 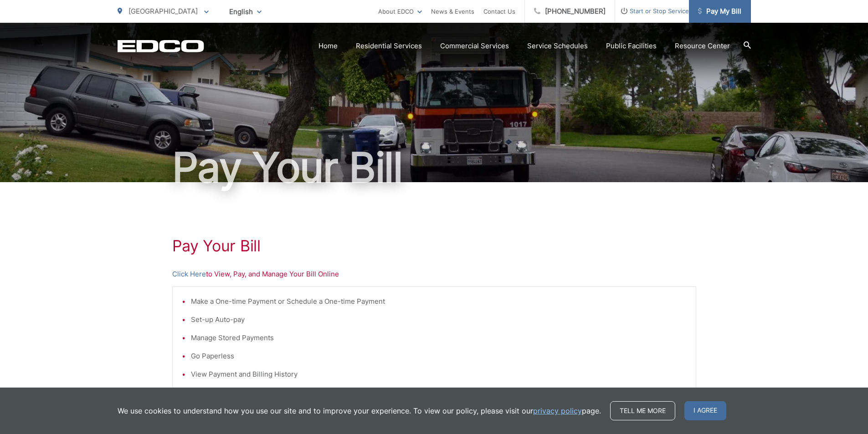 I want to click on li: Go Paperless, so click(x=439, y=356).